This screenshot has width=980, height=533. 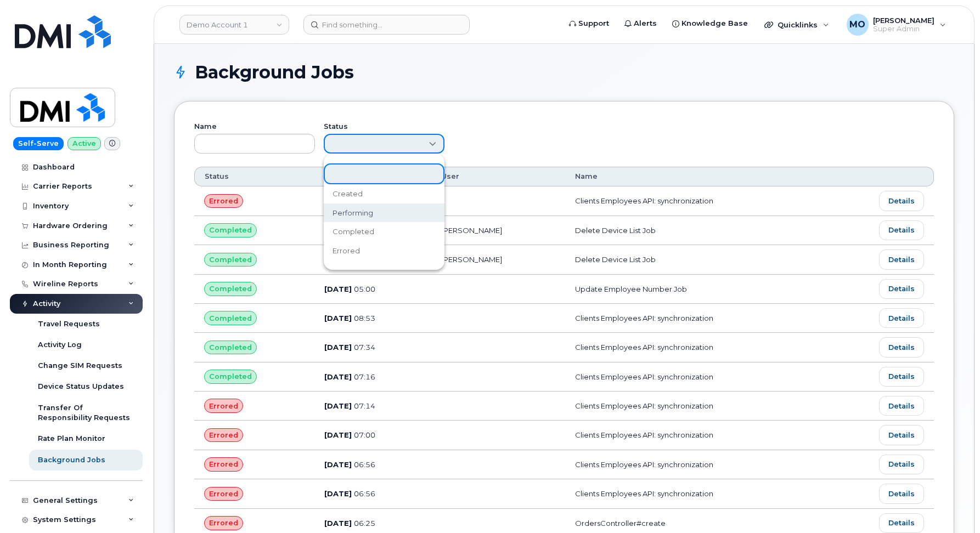 What do you see at coordinates (586, 176) in the screenshot?
I see `span: Name` at bounding box center [586, 176].